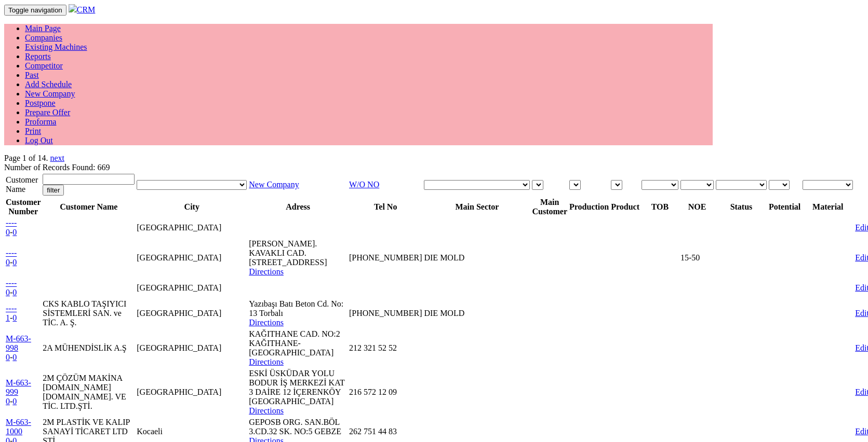 This screenshot has width=868, height=442. I want to click on a: Postpone, so click(40, 103).